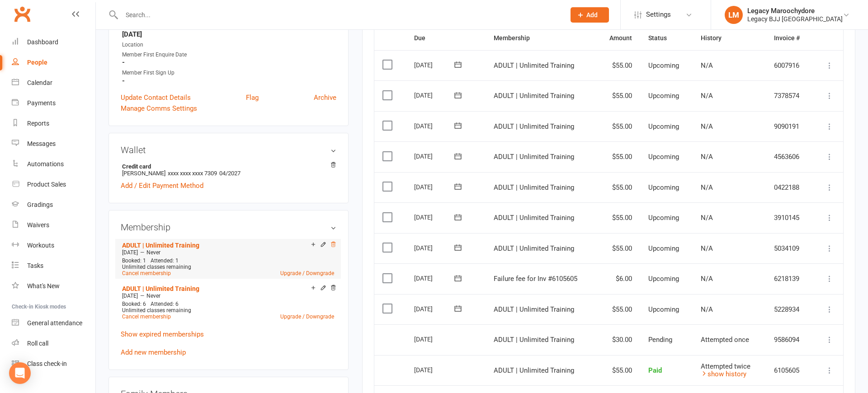  What do you see at coordinates (35, 266) in the screenshot?
I see `div: Tasks` at bounding box center [35, 266].